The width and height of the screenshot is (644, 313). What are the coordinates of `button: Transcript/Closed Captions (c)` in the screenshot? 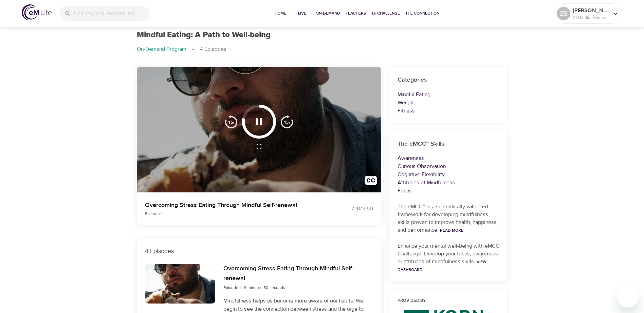 It's located at (370, 182).